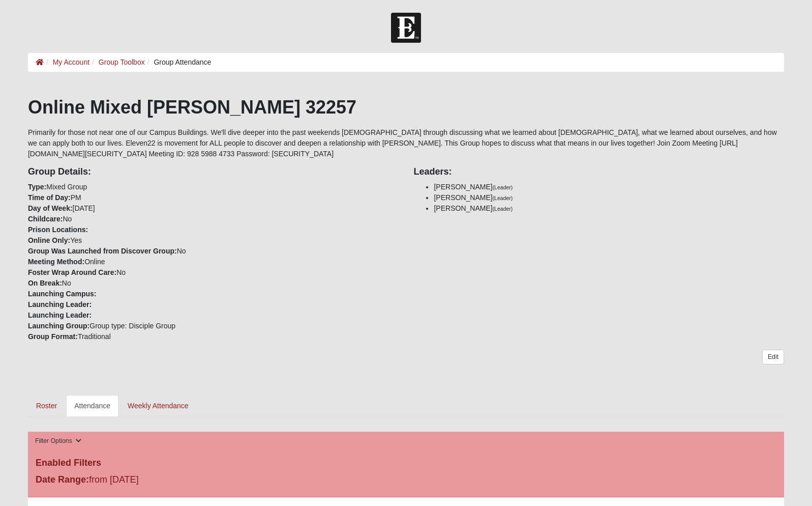 This screenshot has width=812, height=506. Describe the element at coordinates (406, 256) in the screenshot. I see `div: Primarily for those not near one of our Campus Buildings. We'll dive deeper into the past weekend...` at that location.